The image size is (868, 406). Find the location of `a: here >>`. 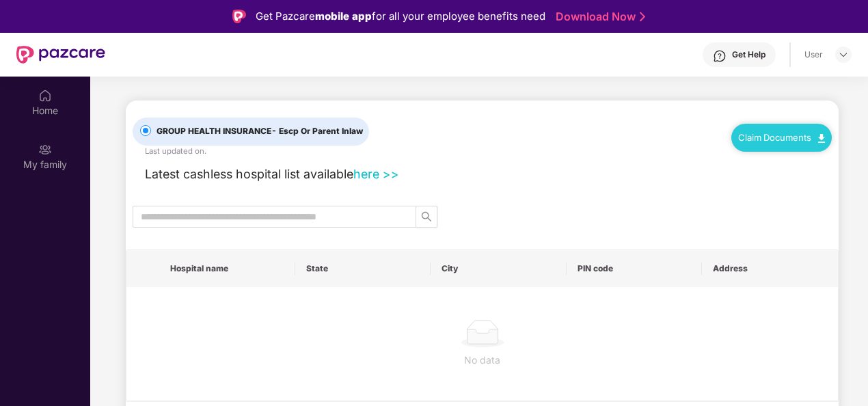

a: here >> is located at coordinates (376, 173).